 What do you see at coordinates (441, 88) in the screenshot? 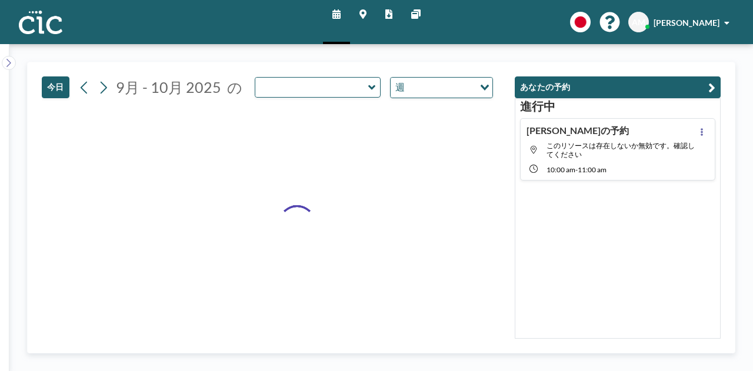
I see `input: Search for option` at bounding box center [441, 88].